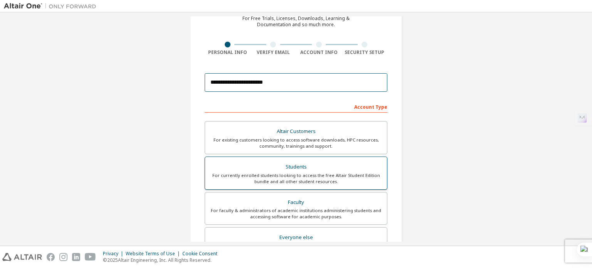 The width and height of the screenshot is (592, 268). Describe the element at coordinates (202, 254) in the screenshot. I see `div: Cookie Consent` at that location.